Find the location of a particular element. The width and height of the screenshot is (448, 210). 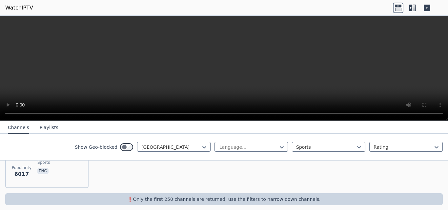

p: ❗️Only the first 250 channels are returned, use the filters to narrow down channels. is located at coordinates (224, 200).